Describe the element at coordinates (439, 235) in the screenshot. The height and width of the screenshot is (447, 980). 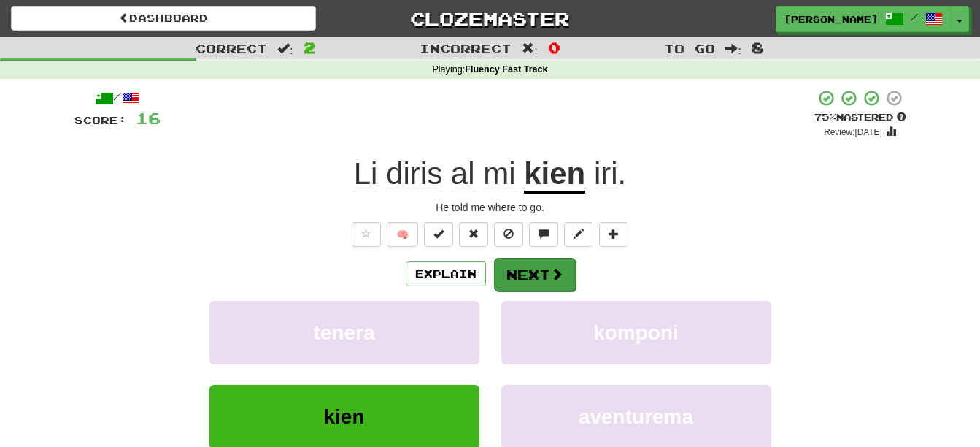
I see `button: Set this sentence to 100% Mastered (alt+m)` at that location.